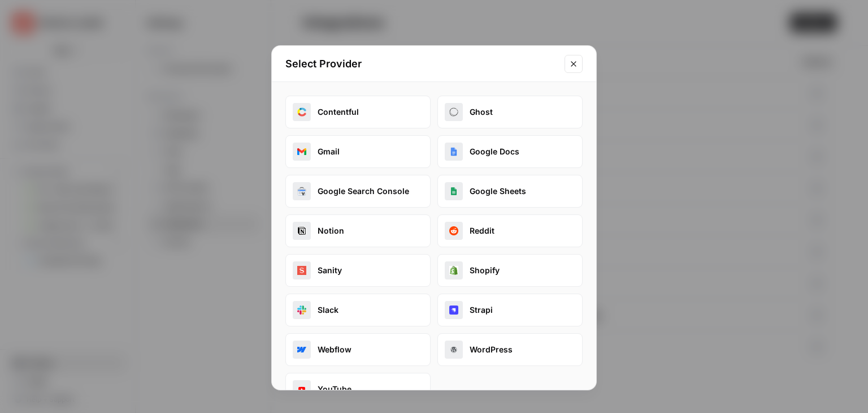 Image resolution: width=868 pixels, height=413 pixels. Describe the element at coordinates (358, 112) in the screenshot. I see `button: contentfulContentful` at that location.